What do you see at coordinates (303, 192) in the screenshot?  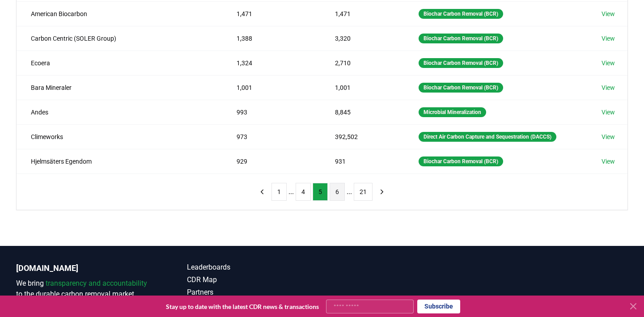 I see `button: 4` at bounding box center [303, 192].